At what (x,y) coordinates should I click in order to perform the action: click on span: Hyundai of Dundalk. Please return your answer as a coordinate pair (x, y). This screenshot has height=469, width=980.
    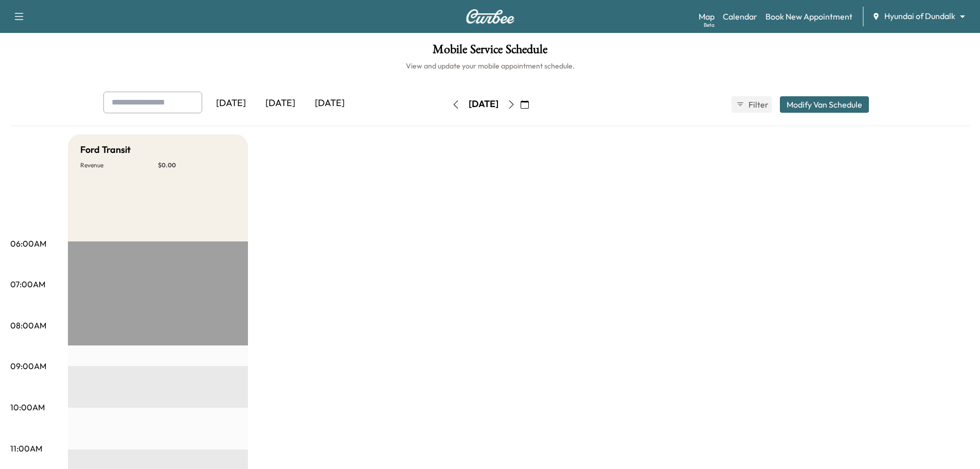
    Looking at the image, I should click on (920, 16).